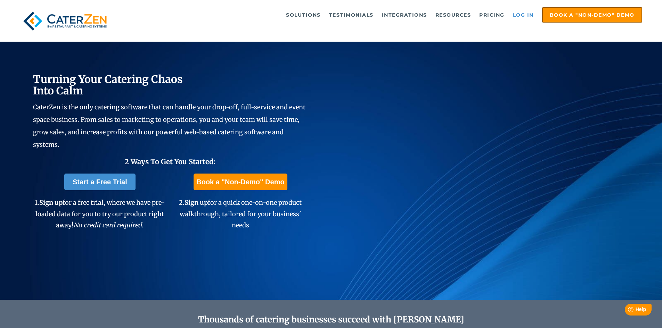 The image size is (662, 328). What do you see at coordinates (170, 162) in the screenshot?
I see `span: 2 Ways To Get You Started:` at bounding box center [170, 162].